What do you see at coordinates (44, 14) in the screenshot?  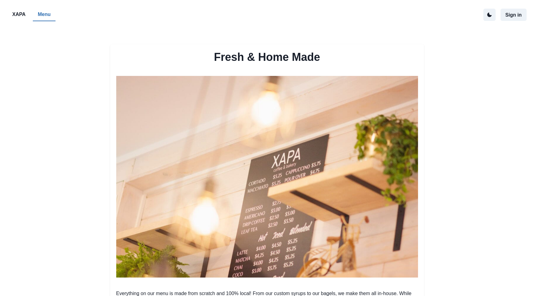 I see `p: Menu` at bounding box center [44, 14].